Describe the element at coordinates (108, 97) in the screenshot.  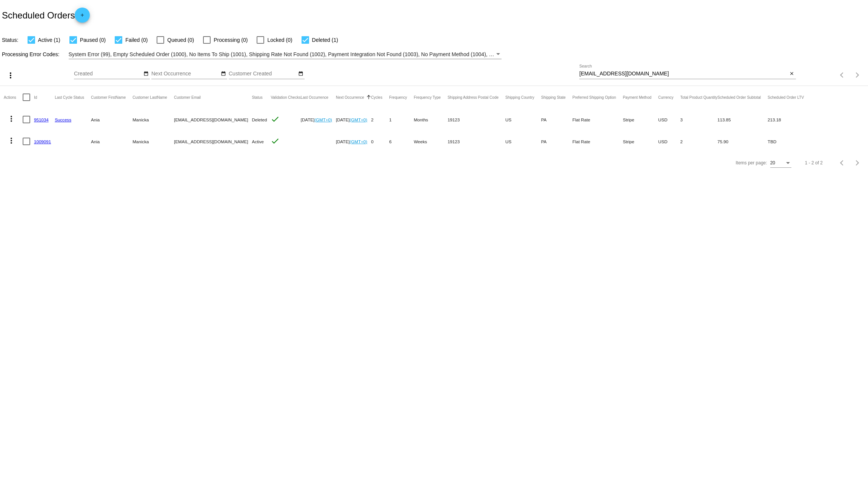
I see `button: Change sorting for CustomerFirstName` at that location.